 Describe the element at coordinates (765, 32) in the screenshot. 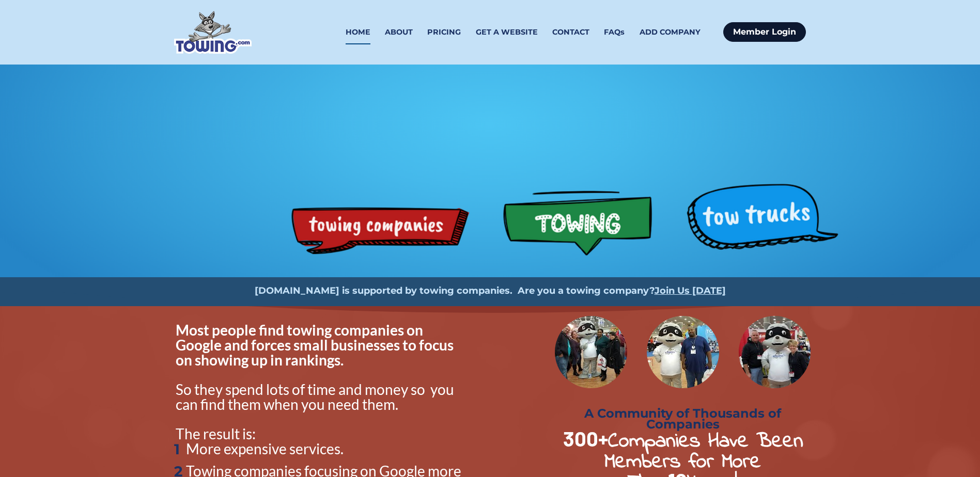

I see `a: Member Login` at that location.